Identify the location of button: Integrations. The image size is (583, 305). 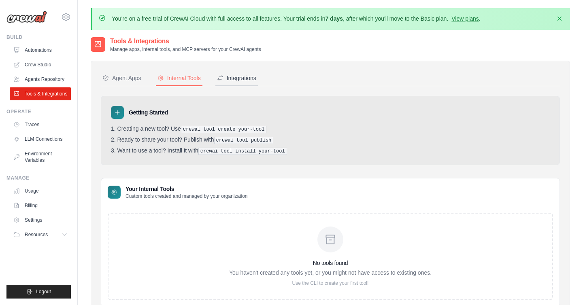
(237, 79).